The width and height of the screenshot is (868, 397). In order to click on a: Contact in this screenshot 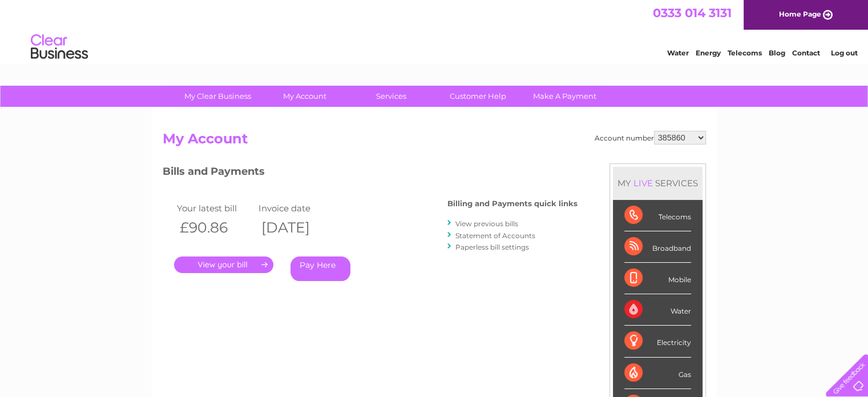, I will do `click(806, 53)`.